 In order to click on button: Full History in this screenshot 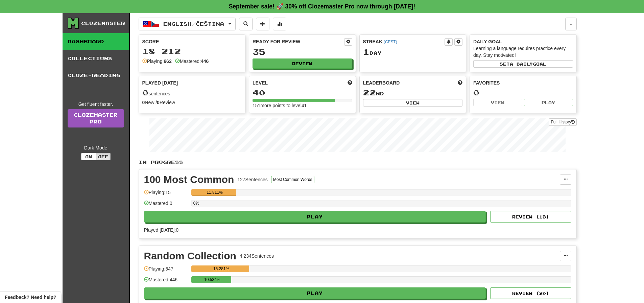, I will do `click(562, 122)`.